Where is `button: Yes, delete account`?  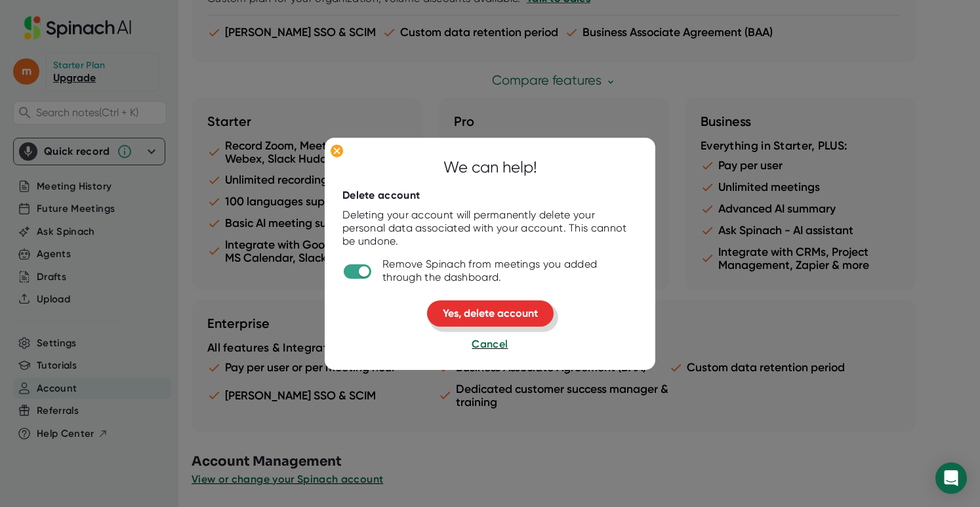 button: Yes, delete account is located at coordinates (490, 314).